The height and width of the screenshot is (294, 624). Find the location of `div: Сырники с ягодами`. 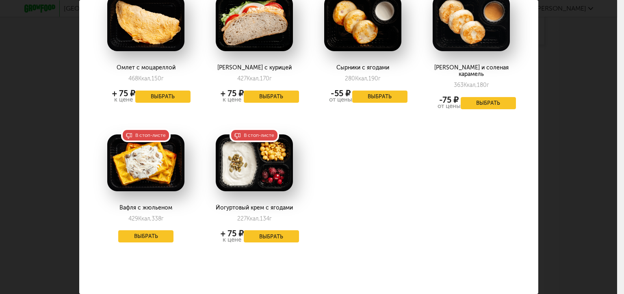

div: Сырники с ягодами is located at coordinates (362, 68).